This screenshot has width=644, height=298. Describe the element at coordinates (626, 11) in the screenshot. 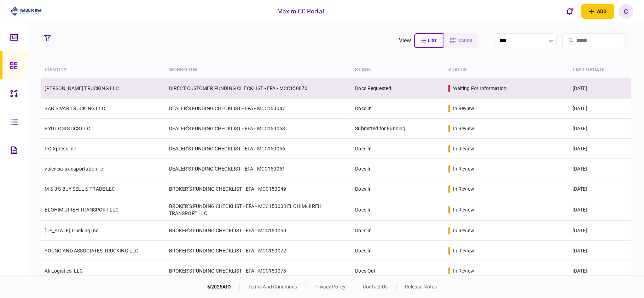

I see `div: C` at that location.